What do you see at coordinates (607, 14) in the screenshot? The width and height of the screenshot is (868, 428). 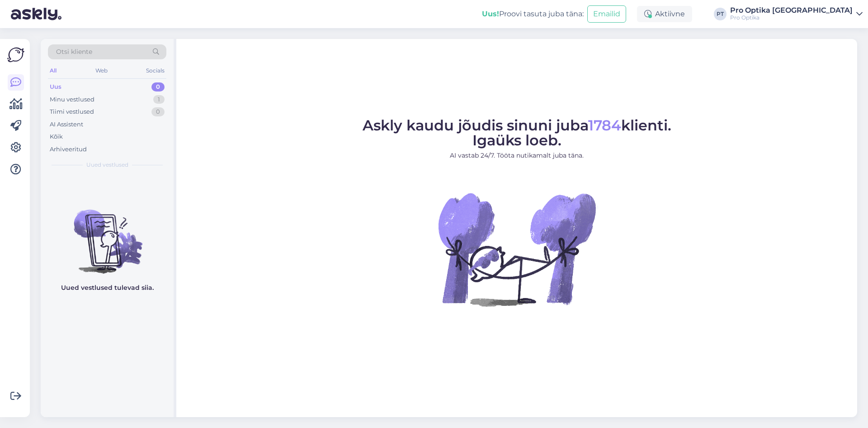 I see `button: Emailid` at bounding box center [607, 14].